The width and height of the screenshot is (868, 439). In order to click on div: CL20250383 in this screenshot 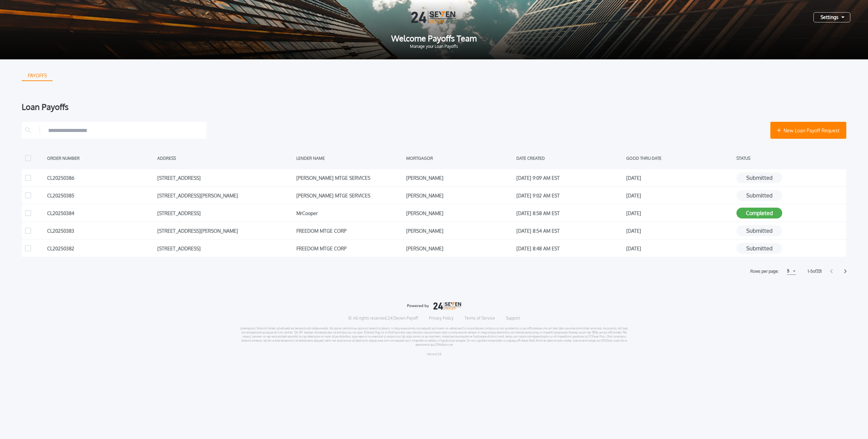, I will do `click(100, 231)`.